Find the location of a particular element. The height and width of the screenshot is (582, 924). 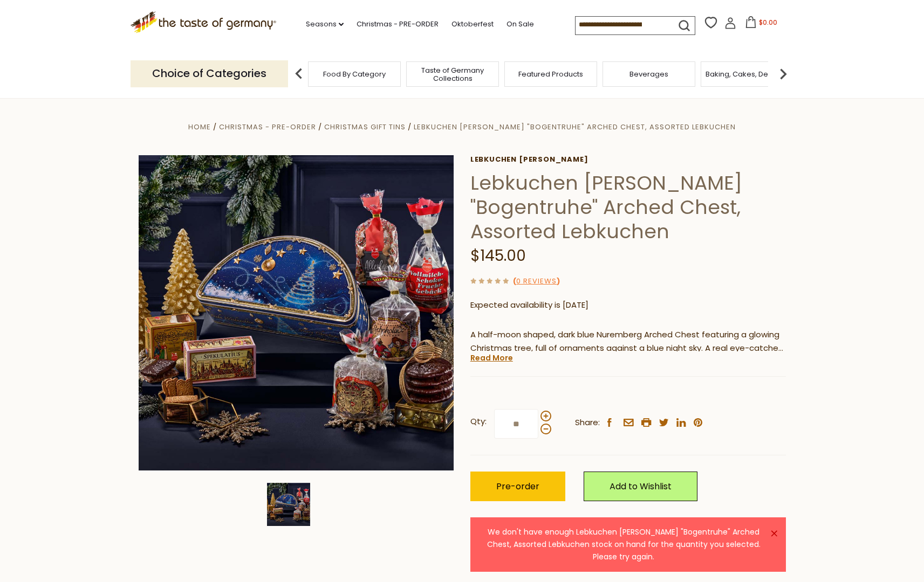

a: On Sale is located at coordinates (520, 25).